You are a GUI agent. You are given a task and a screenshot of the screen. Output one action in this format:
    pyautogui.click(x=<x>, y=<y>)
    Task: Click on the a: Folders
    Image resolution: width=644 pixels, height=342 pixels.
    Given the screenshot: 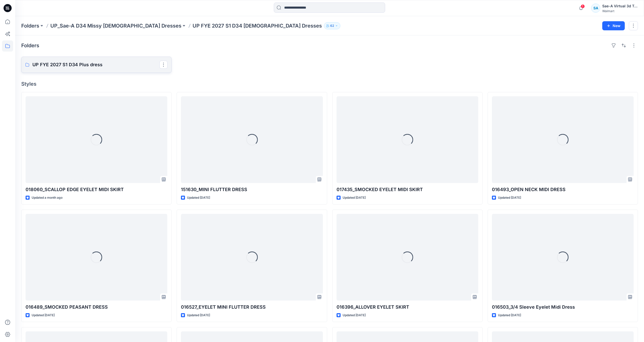 What is the action you would take?
    pyautogui.click(x=30, y=26)
    